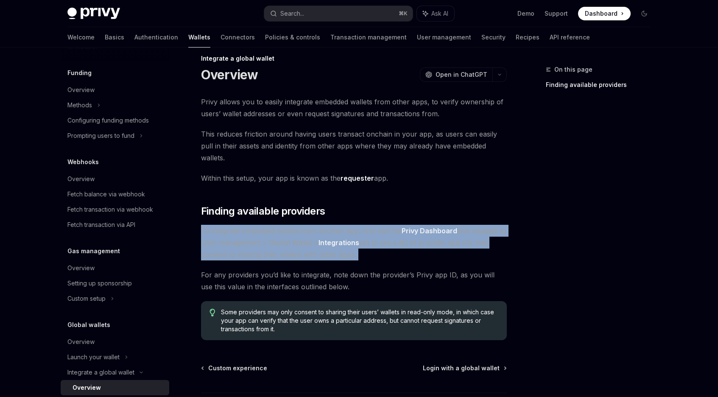 The width and height of the screenshot is (718, 397). What do you see at coordinates (436, 14) in the screenshot?
I see `button: Ask AI` at bounding box center [436, 14].